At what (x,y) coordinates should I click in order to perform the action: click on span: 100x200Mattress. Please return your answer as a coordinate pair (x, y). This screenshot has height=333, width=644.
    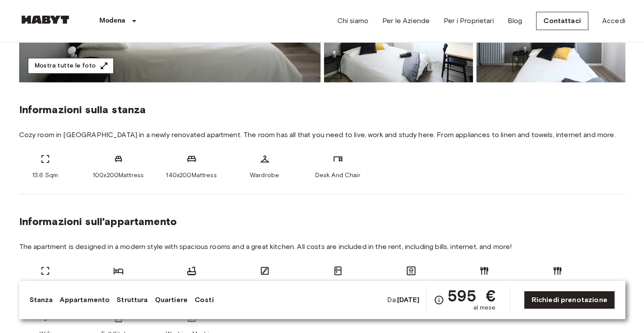
    Looking at the image, I should click on (118, 176).